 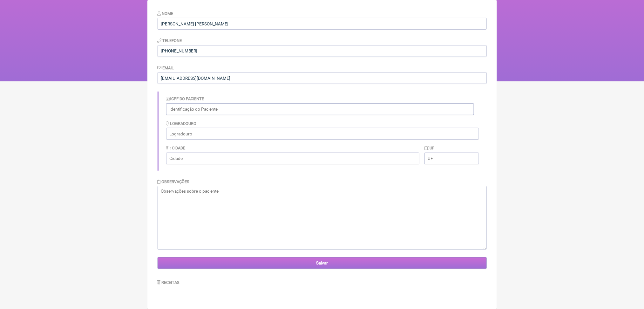 What do you see at coordinates (185, 99) in the screenshot?
I see `label: CPF do Paciente` at bounding box center [185, 99].